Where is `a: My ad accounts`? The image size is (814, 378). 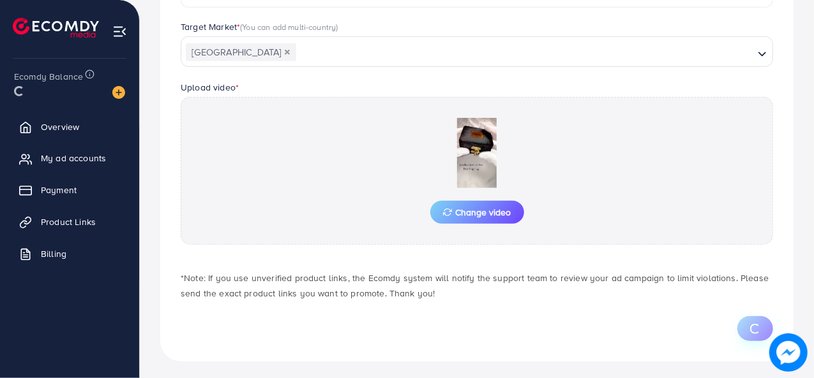 a: My ad accounts is located at coordinates (70, 158).